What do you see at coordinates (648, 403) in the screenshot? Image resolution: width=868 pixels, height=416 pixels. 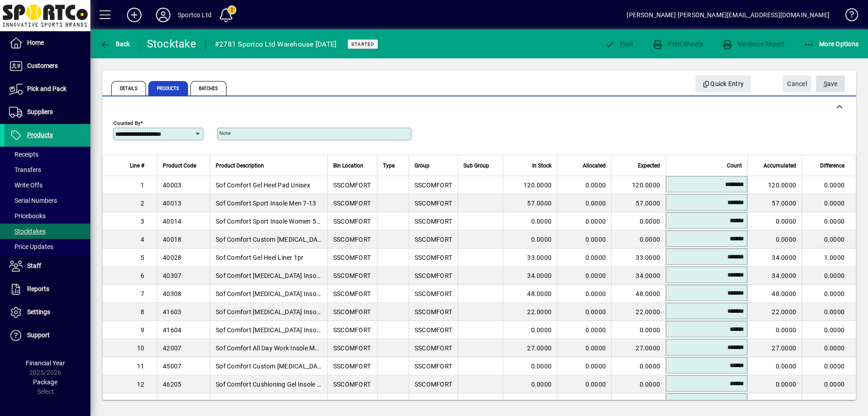 I see `span: 26.0000` at bounding box center [648, 403].